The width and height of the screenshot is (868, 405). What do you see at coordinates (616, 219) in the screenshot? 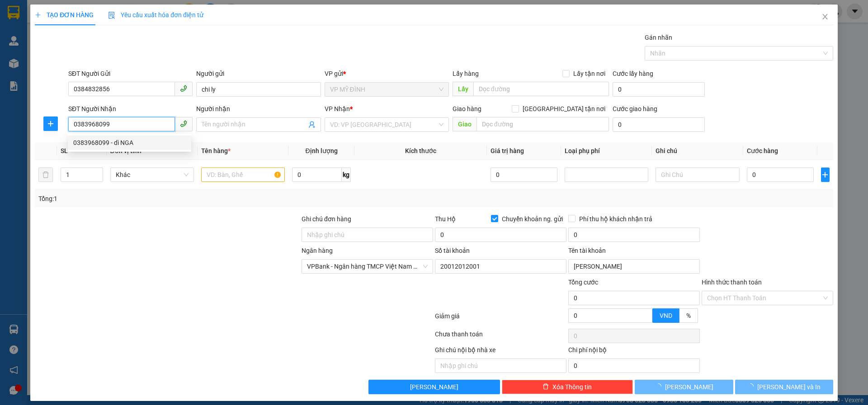
I see `span: Phí thu hộ khách nhận trả` at bounding box center [616, 219].